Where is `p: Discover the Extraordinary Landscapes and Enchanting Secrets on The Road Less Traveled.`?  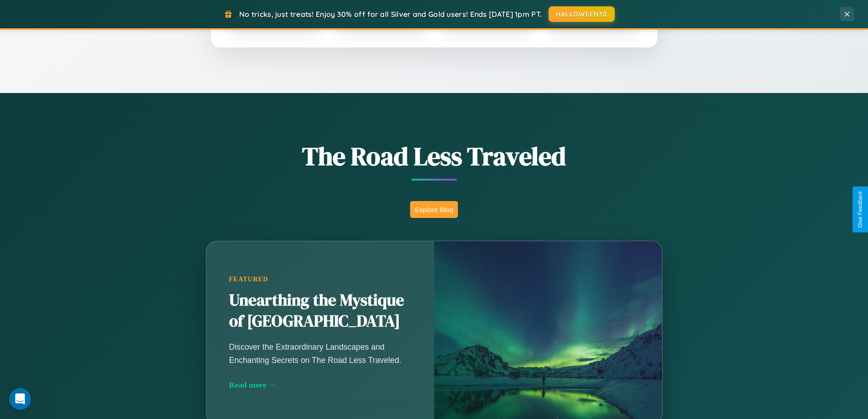 p: Discover the Extraordinary Landscapes and Enchanting Secrets on The Road Less Traveled. is located at coordinates (320, 354).